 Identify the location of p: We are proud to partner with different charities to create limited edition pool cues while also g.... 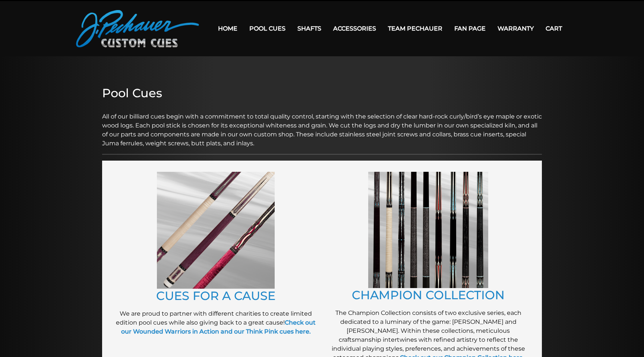
(216, 323).